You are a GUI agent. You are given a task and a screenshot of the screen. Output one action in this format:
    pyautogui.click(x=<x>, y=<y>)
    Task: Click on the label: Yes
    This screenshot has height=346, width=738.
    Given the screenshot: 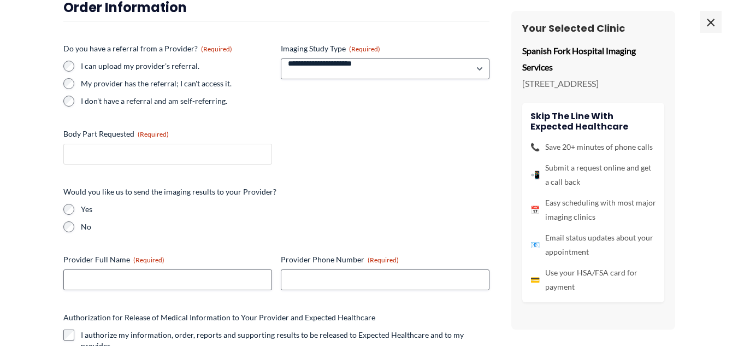 What is the action you would take?
    pyautogui.click(x=285, y=209)
    